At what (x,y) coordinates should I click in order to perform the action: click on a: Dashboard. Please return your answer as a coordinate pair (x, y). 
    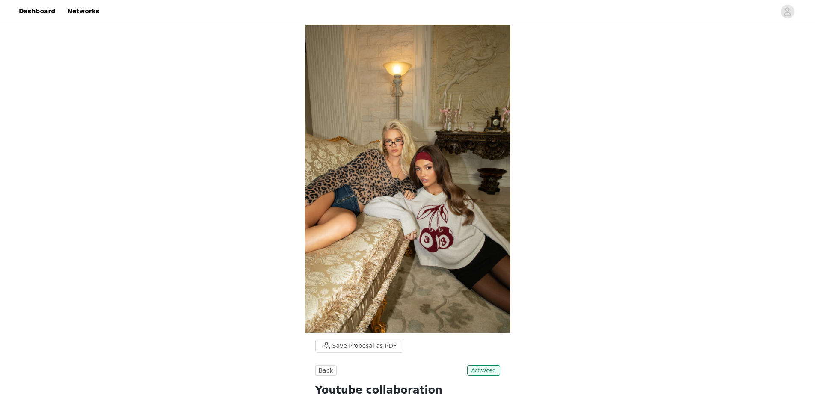
    Looking at the image, I should click on (37, 11).